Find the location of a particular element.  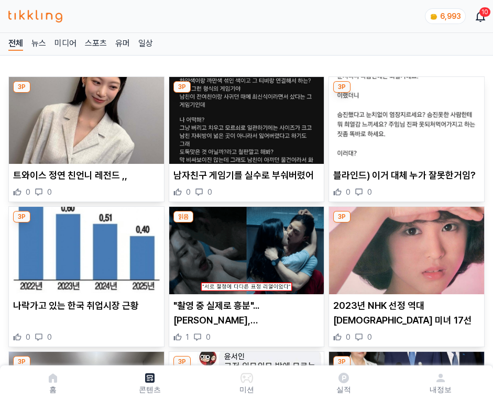

a: coin 6,993 is located at coordinates (444, 16).